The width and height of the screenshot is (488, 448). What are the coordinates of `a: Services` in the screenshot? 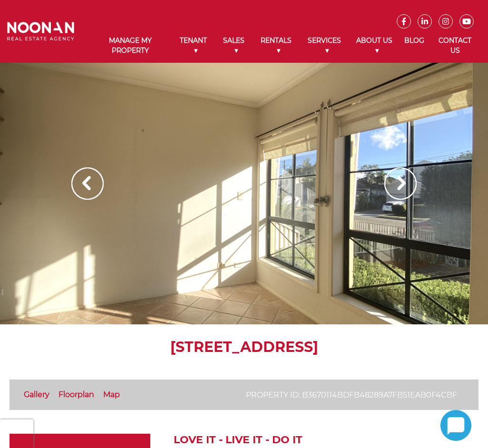 It's located at (324, 46).